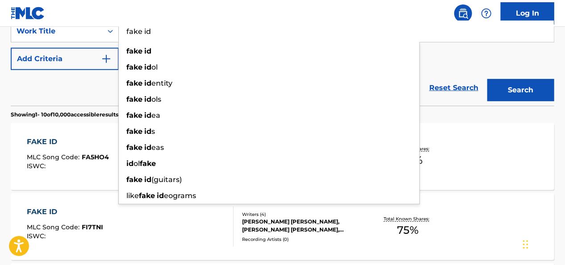 The image size is (565, 265). Describe the element at coordinates (156, 115) in the screenshot. I see `span: ea` at that location.